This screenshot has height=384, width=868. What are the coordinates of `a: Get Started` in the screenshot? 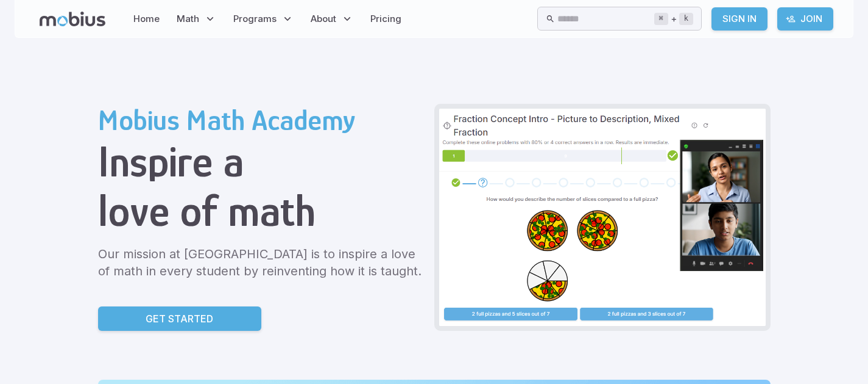 It's located at (180, 319).